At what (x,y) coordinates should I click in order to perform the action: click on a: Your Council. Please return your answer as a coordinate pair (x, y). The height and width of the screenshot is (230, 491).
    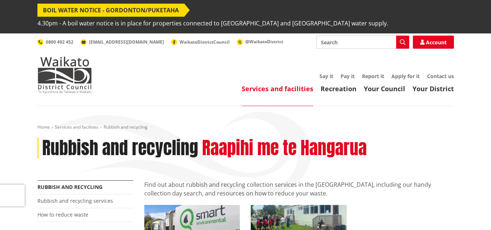
    Looking at the image, I should click on (385, 89).